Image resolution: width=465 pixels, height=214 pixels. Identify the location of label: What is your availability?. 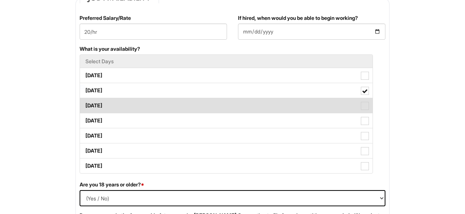
(110, 49).